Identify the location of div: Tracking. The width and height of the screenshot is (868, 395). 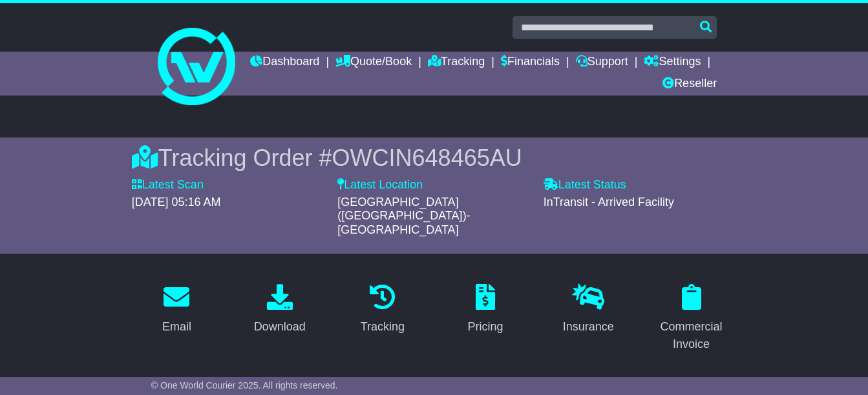
(382, 327).